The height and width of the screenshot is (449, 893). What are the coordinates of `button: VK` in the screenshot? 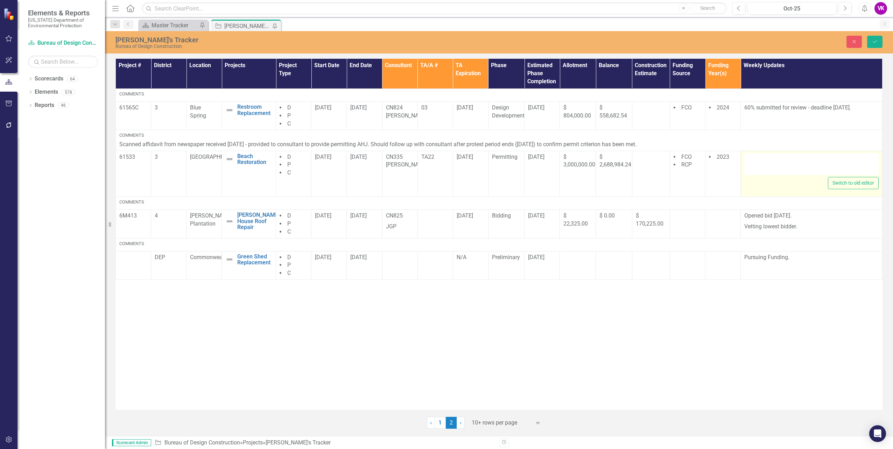 It's located at (881, 8).